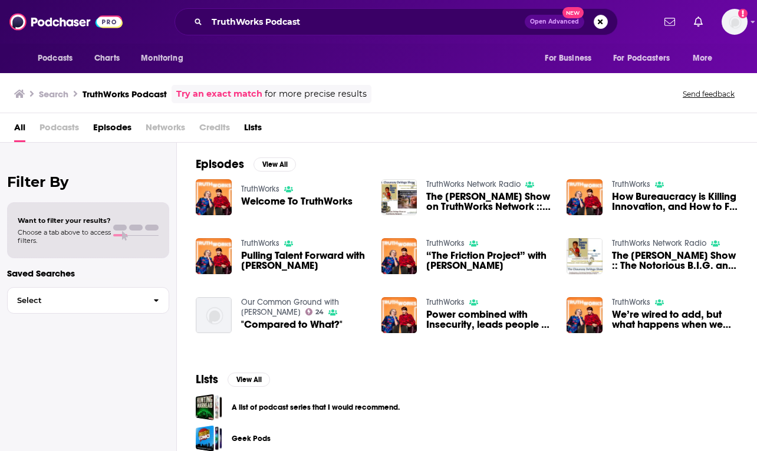 Image resolution: width=757 pixels, height=451 pixels. Describe the element at coordinates (708, 94) in the screenshot. I see `button: Send feedback` at that location.